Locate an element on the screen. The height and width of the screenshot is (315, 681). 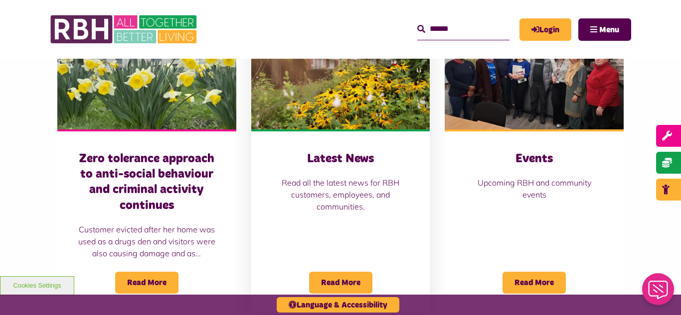
img: SAZ MEDIA RBH HOUSING4 is located at coordinates (340, 74).